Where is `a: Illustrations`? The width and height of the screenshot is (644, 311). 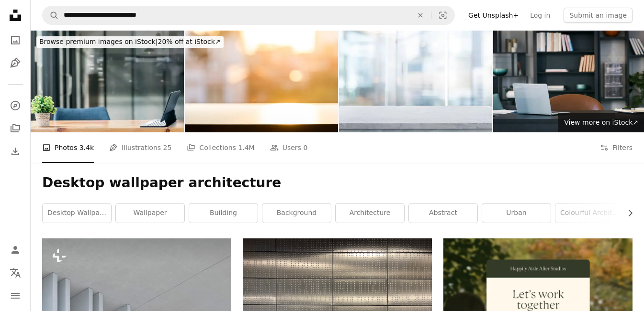 a: Illustrations is located at coordinates (16, 63).